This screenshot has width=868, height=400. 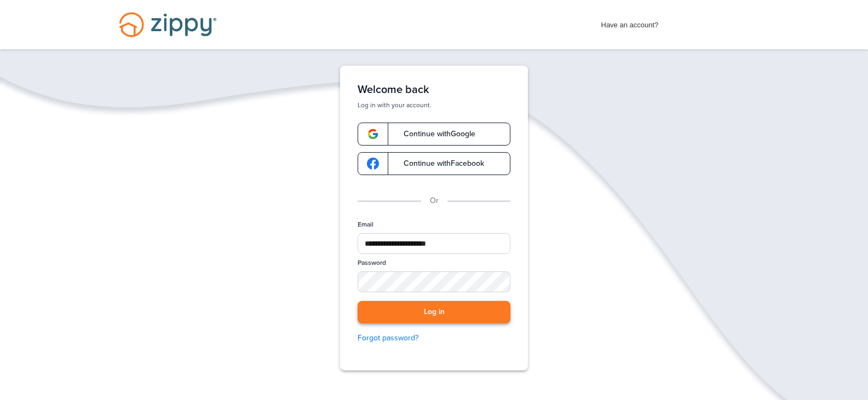 What do you see at coordinates (434, 282) in the screenshot?
I see `input: Password` at bounding box center [434, 282].